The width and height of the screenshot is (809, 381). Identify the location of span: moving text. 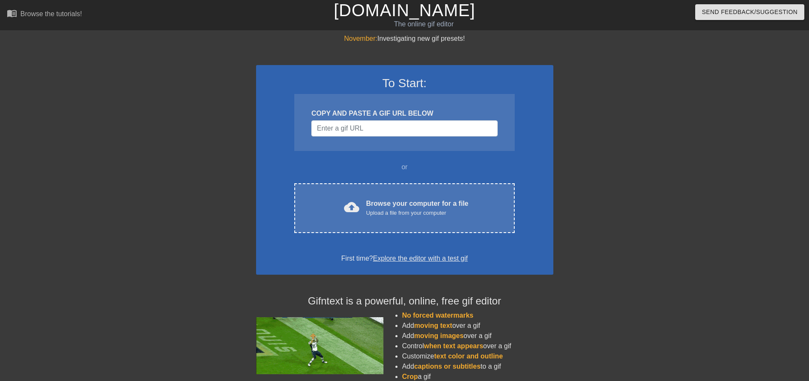
(433, 325).